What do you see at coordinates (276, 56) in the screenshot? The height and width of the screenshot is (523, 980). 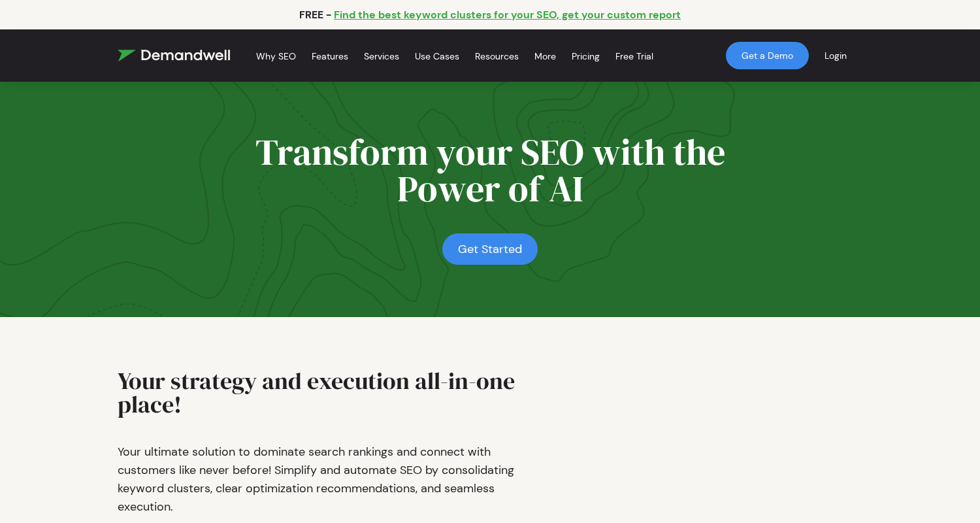 I see `a: Why SEO` at bounding box center [276, 56].